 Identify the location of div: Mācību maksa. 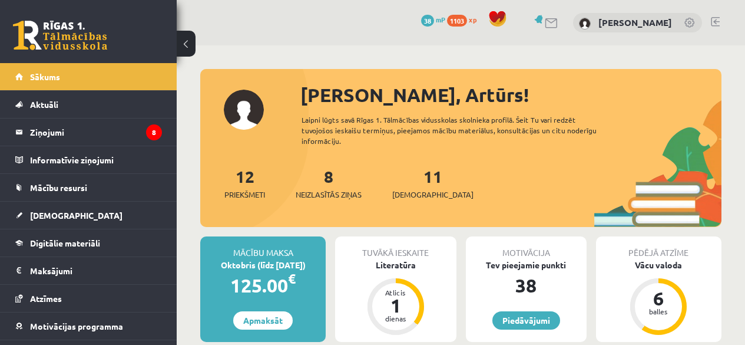
(263, 247).